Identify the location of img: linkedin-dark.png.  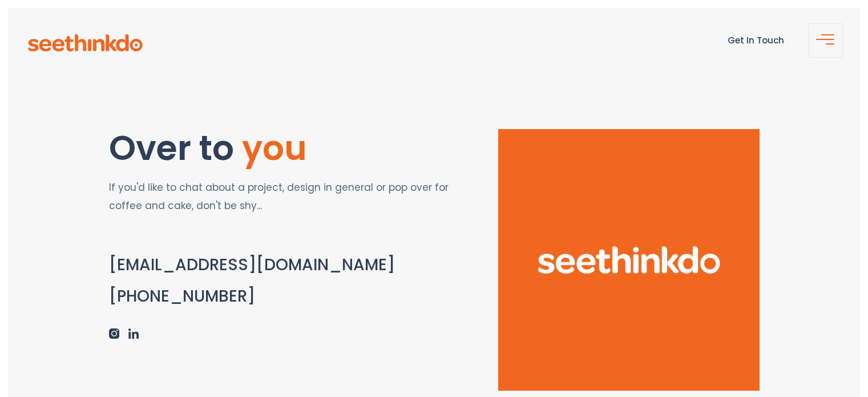
(134, 333).